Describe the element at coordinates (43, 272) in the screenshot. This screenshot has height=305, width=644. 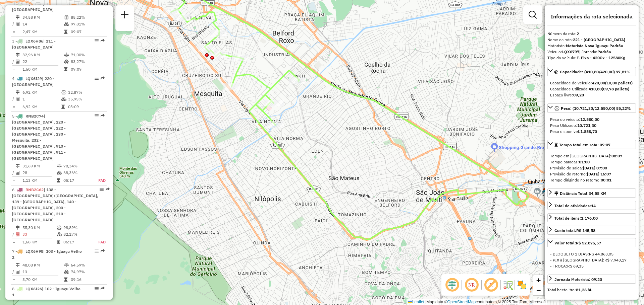
I see `td: 13` at that location.